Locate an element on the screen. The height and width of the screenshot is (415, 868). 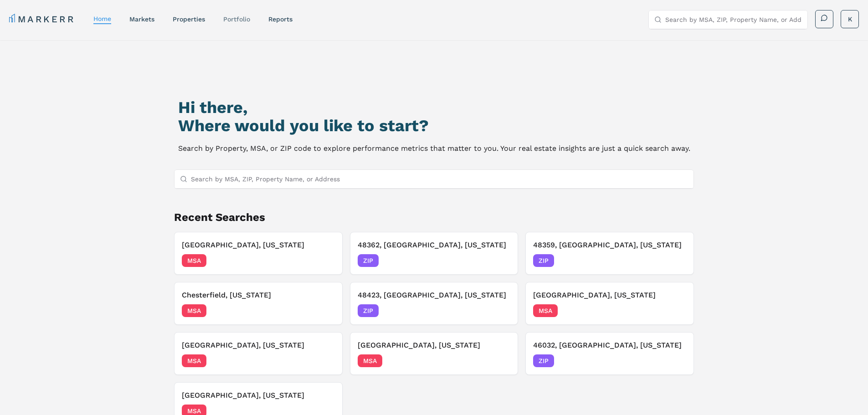
a: home is located at coordinates (102, 19).